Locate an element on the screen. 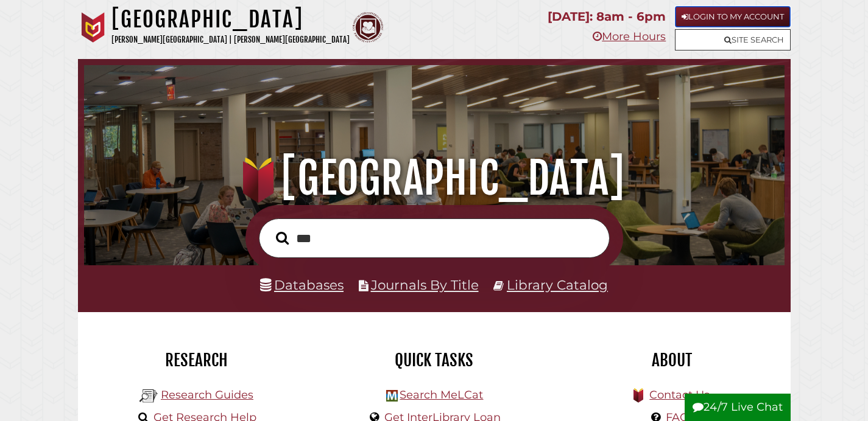  a: Search MeLCat is located at coordinates (441, 395).